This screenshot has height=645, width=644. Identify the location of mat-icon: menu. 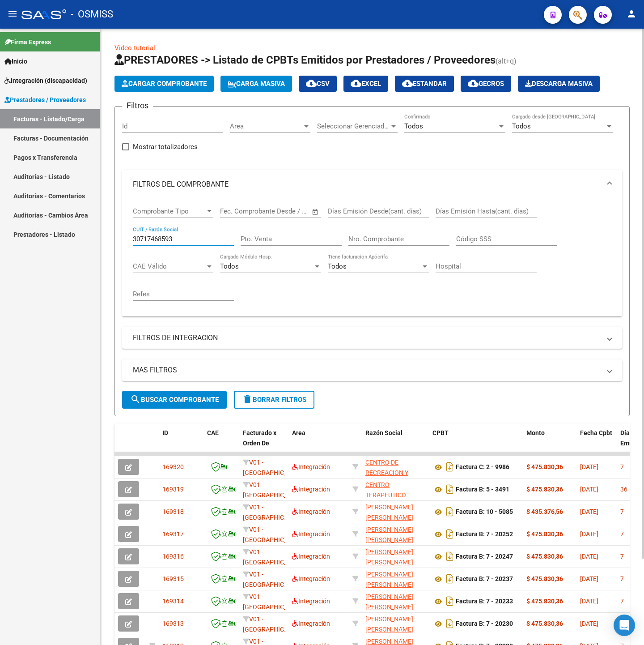
(12, 14).